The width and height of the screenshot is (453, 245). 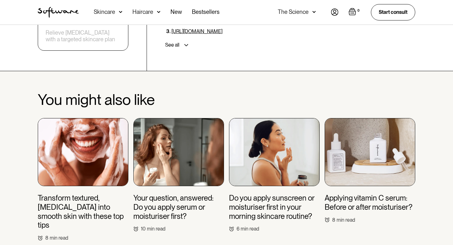 What do you see at coordinates (238, 229) in the screenshot?
I see `div: 6` at bounding box center [238, 229].